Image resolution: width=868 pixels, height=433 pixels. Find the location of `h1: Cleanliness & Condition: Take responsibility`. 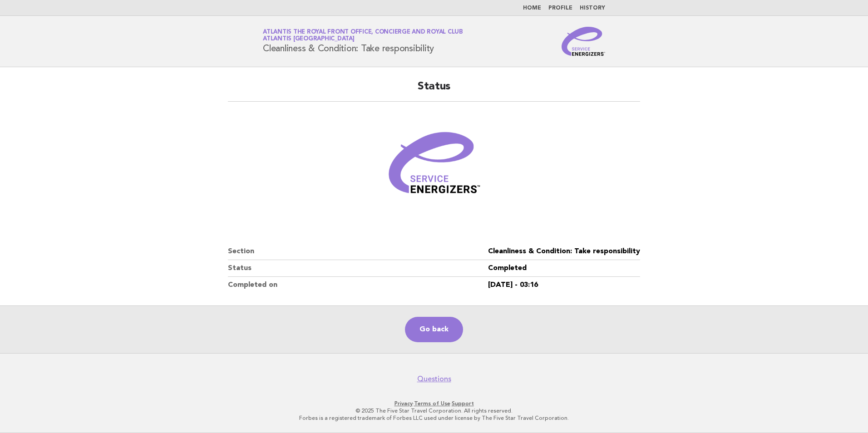

h1: Cleanliness & Condition: Take responsibility is located at coordinates (363, 41).